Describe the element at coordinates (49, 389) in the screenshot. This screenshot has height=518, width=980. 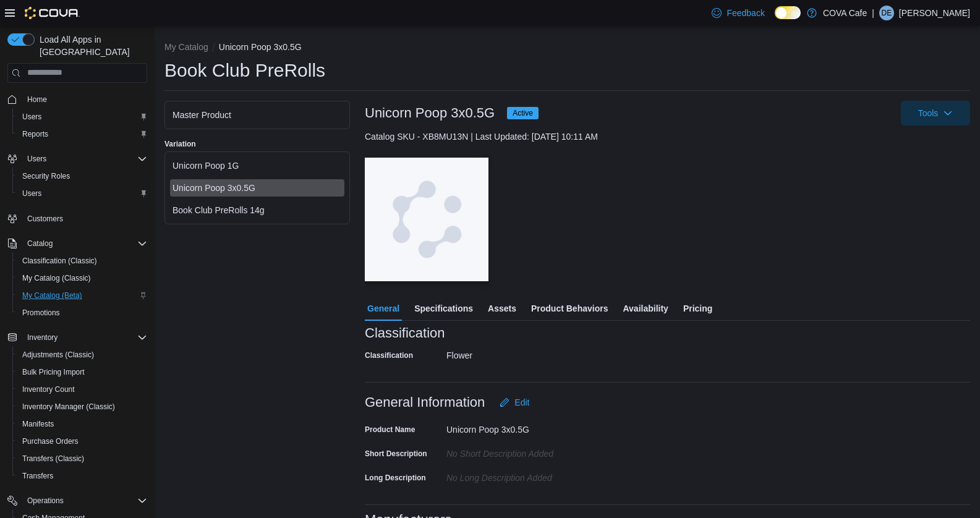
I see `span: Inventory Count` at that location.